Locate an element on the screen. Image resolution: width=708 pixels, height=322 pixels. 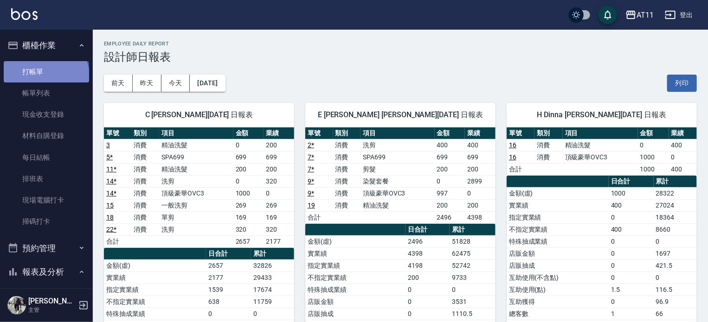
td: 染髮套餐 is located at coordinates (397, 181).